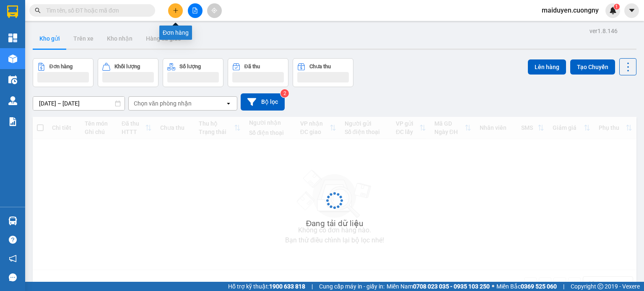  What do you see at coordinates (128, 73) in the screenshot?
I see `button: Khối lượng` at bounding box center [128, 73].